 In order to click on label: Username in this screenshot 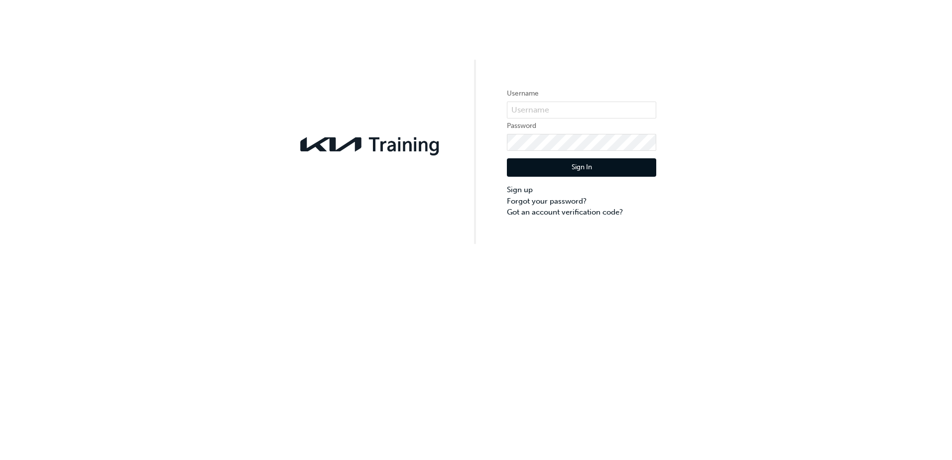, I will do `click(581, 94)`.